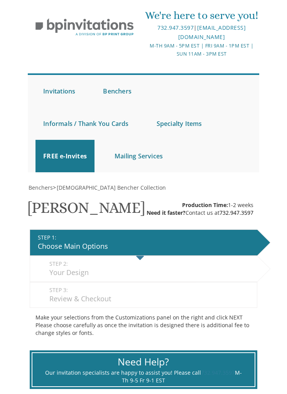  Describe the element at coordinates (59, 91) in the screenshot. I see `a: Invitations` at that location.